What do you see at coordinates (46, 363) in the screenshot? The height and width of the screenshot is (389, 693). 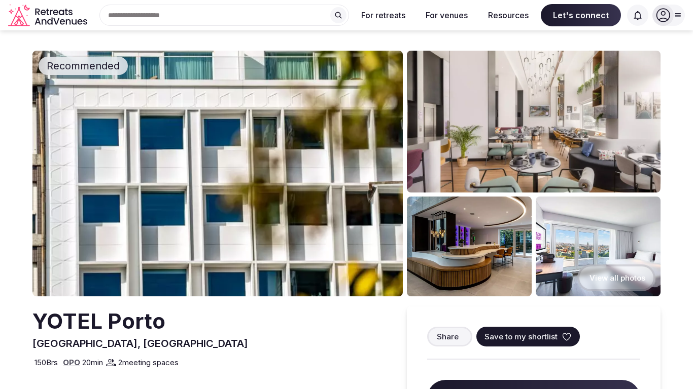 I see `span: 150 Brs` at bounding box center [46, 363].